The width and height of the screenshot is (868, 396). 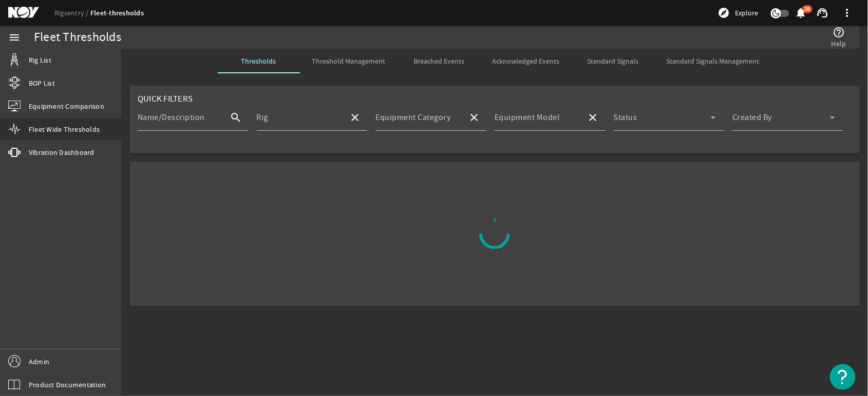 What do you see at coordinates (747, 13) in the screenshot?
I see `span: Explore` at bounding box center [747, 13].